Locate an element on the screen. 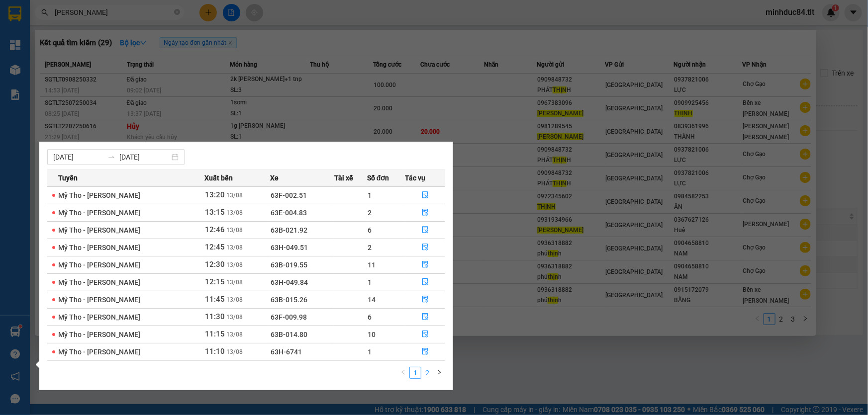 This screenshot has height=415, width=868. span: 63B-014.80 is located at coordinates (289, 335).